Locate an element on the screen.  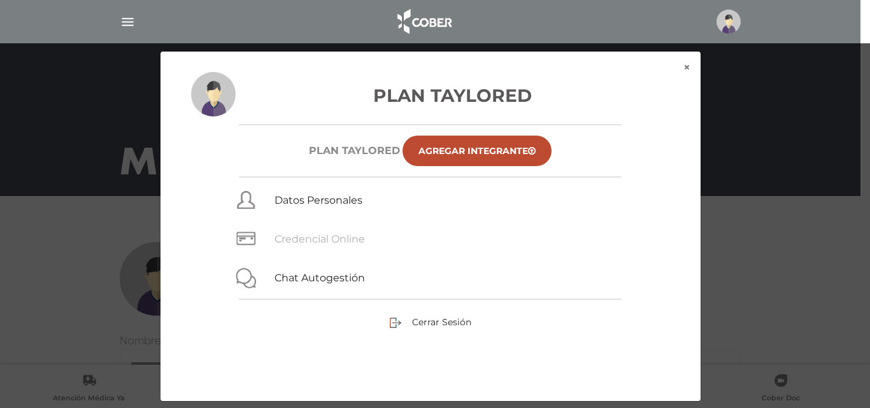
img: sign-out.png is located at coordinates (396, 323).